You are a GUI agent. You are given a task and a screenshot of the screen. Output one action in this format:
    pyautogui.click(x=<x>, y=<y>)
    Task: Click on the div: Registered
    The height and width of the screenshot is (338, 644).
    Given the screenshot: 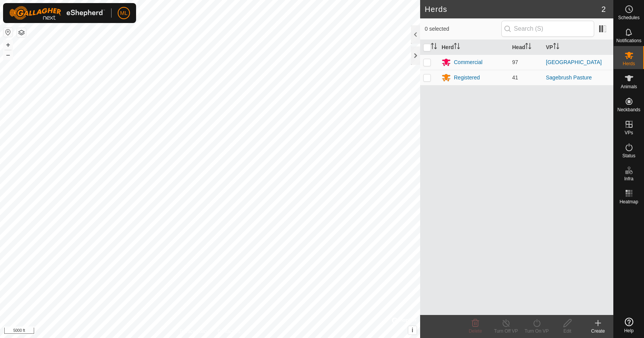 What is the action you would take?
    pyautogui.click(x=467, y=78)
    